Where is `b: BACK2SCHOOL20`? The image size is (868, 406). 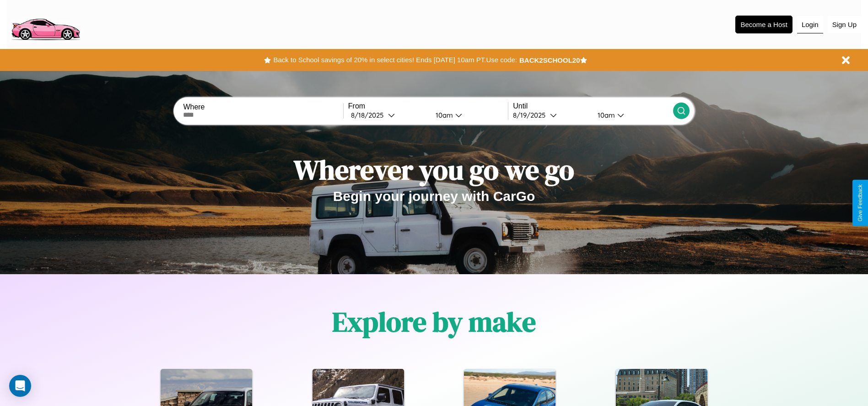
b: BACK2SCHOOL20 is located at coordinates (550, 60).